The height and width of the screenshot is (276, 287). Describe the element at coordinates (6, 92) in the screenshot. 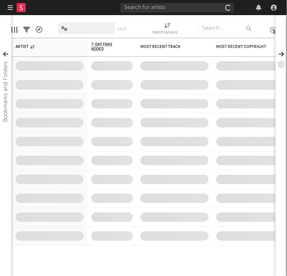

I see `div: Bookmarks and Folders` at that location.